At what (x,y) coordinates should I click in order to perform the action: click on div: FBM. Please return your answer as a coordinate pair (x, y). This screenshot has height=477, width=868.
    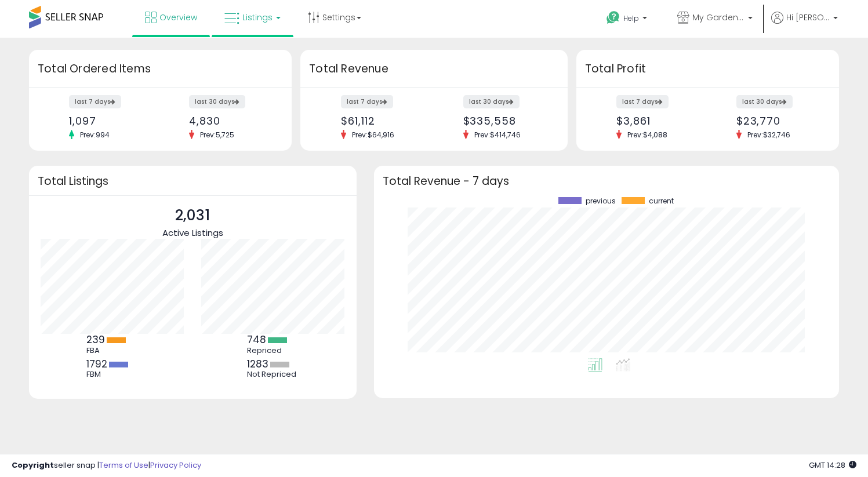
    Looking at the image, I should click on (113, 374).